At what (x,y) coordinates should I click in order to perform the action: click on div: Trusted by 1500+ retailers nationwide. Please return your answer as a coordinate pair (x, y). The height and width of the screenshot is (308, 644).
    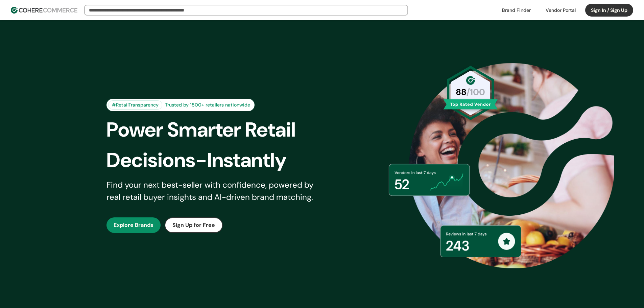
    Looking at the image, I should click on (207, 105).